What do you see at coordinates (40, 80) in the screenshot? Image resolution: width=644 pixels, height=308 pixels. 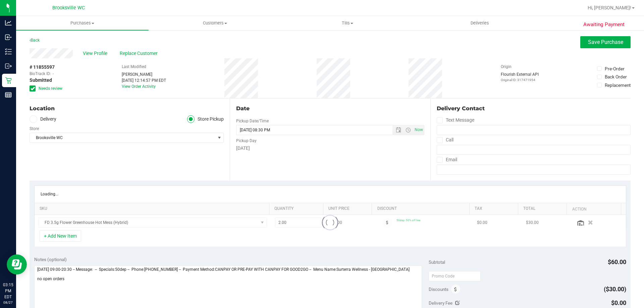 I see `span: Submitted` at bounding box center [40, 80].